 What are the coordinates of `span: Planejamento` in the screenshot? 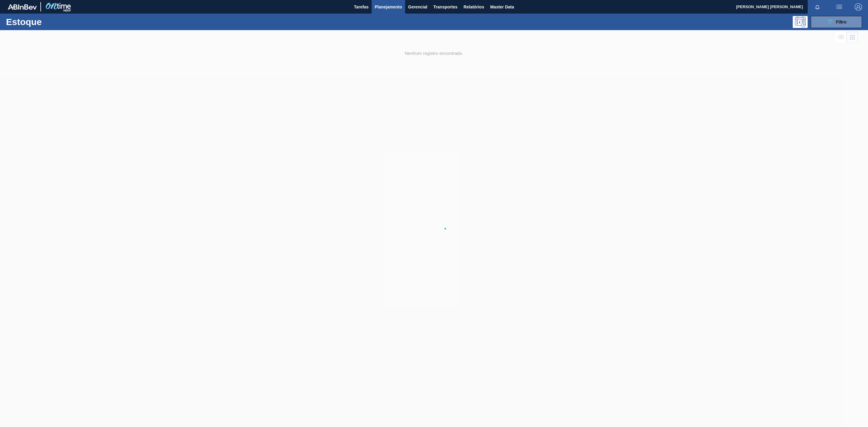 It's located at (388, 7).